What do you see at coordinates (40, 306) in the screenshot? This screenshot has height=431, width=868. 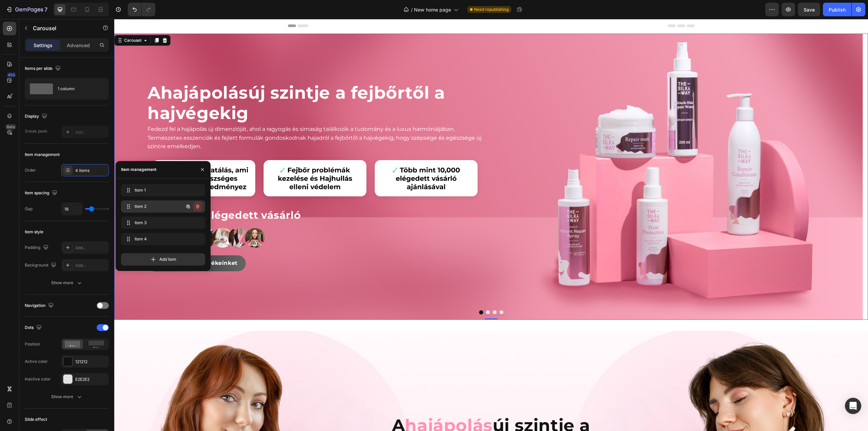 I see `div: Navigation` at bounding box center [40, 306].